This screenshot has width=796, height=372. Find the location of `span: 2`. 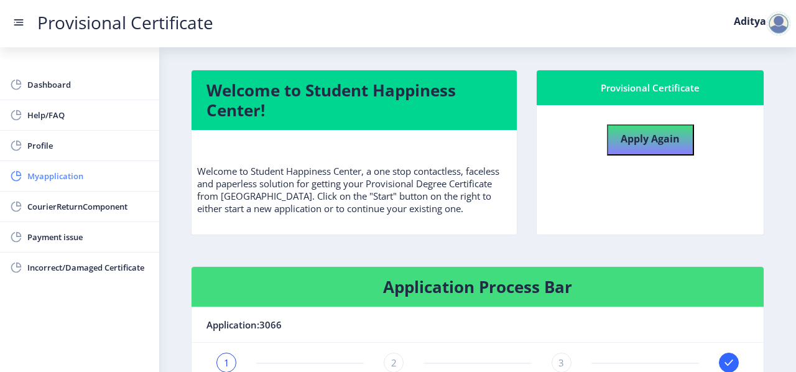

span: 2 is located at coordinates (394, 363).